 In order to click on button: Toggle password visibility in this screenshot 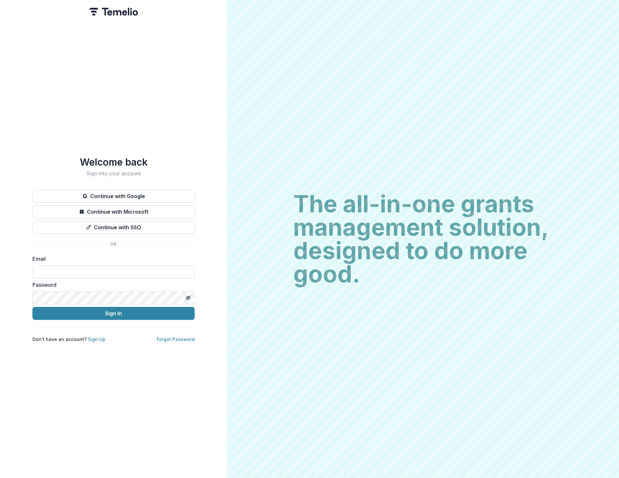, I will do `click(188, 298)`.